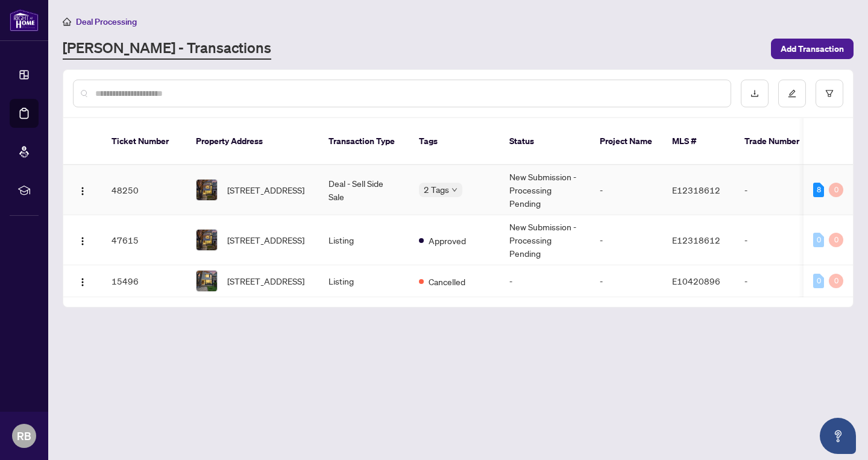 This screenshot has width=868, height=460. Describe the element at coordinates (144, 281) in the screenshot. I see `td: 15496` at that location.